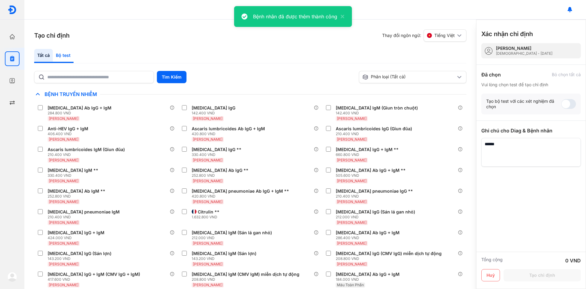 The width and height of the screenshot is (586, 289). What do you see at coordinates (425, 35) in the screenshot?
I see `div: Thay đổi ngôn ngữ:` at bounding box center [425, 35].